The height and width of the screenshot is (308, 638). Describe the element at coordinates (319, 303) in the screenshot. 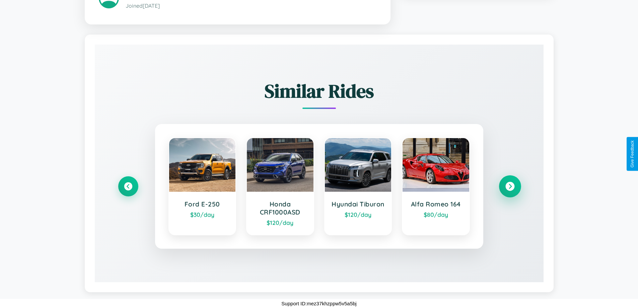

I see `p: Support ID: mez37khzppw5v5a5bj` at that location.